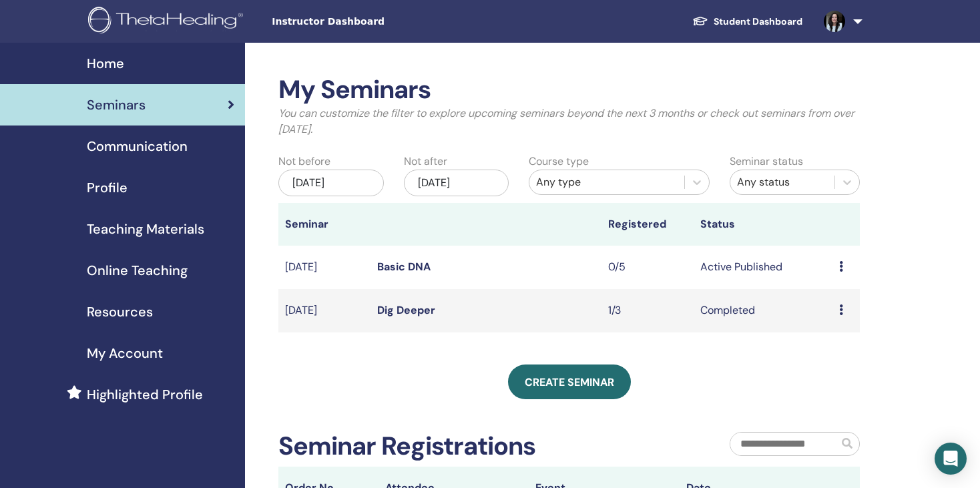 The width and height of the screenshot is (980, 488). I want to click on span: Communication, so click(137, 146).